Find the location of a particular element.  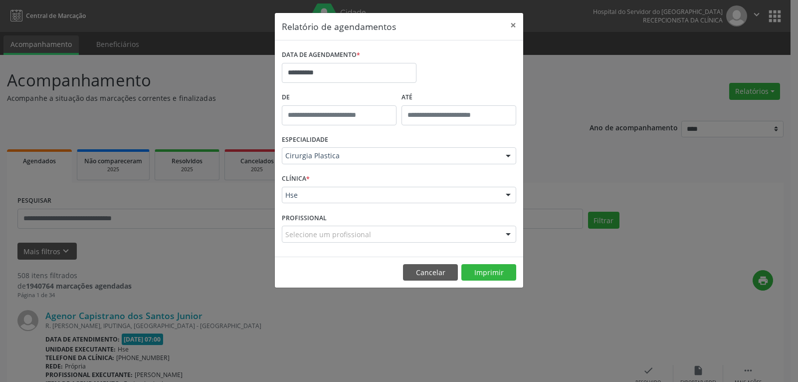

label: ATÉ is located at coordinates (459, 97).